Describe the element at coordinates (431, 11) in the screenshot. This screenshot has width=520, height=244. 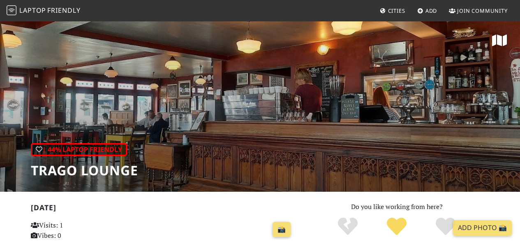
I see `span: Add` at that location.